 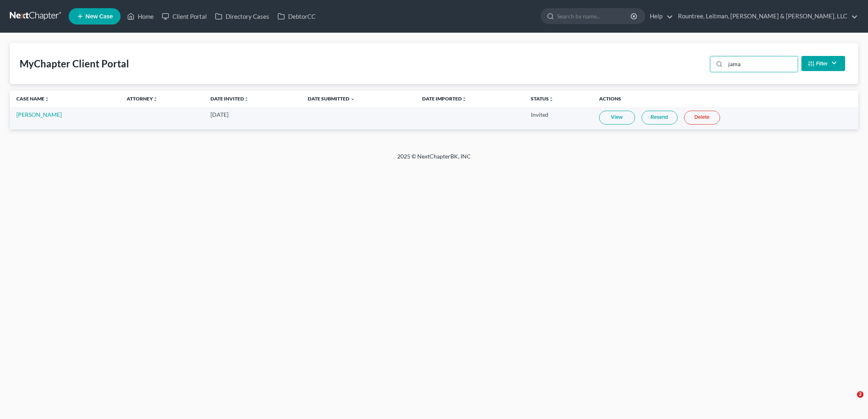 I want to click on a: View, so click(x=617, y=117).